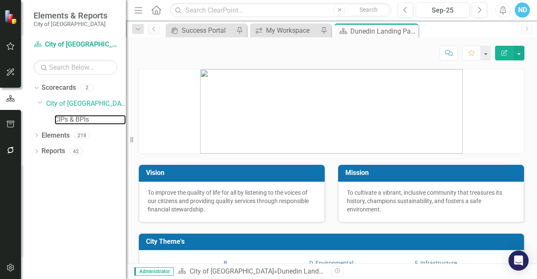 The height and width of the screenshot is (279, 537). I want to click on h3: Vision, so click(233, 173).